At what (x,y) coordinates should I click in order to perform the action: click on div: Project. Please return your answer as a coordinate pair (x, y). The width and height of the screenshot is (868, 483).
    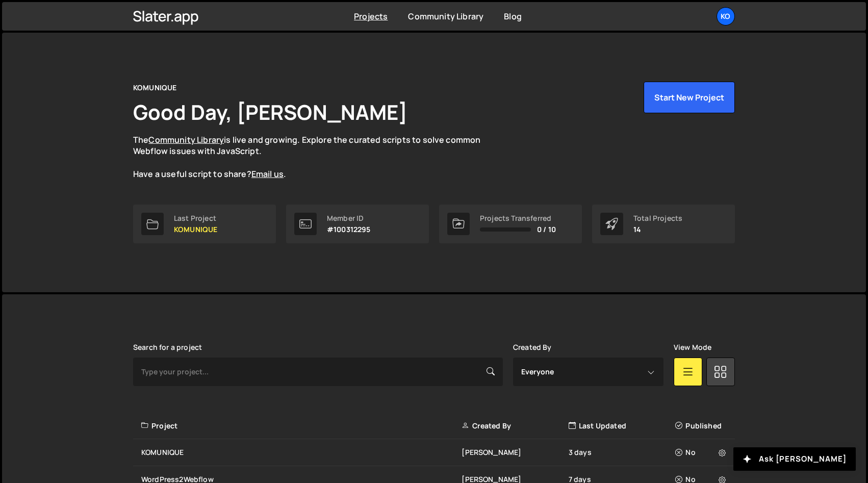
    Looking at the image, I should click on (302, 426).